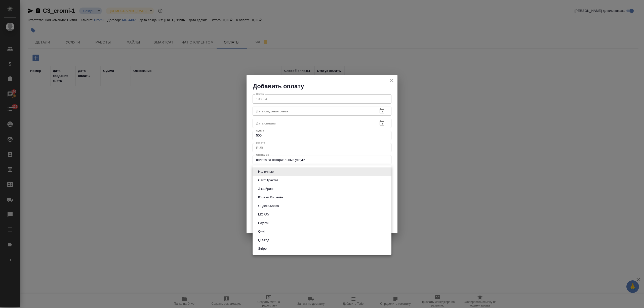 The width and height of the screenshot is (644, 308). Describe the element at coordinates (268, 180) in the screenshot. I see `button: Сайт Трактат` at that location.